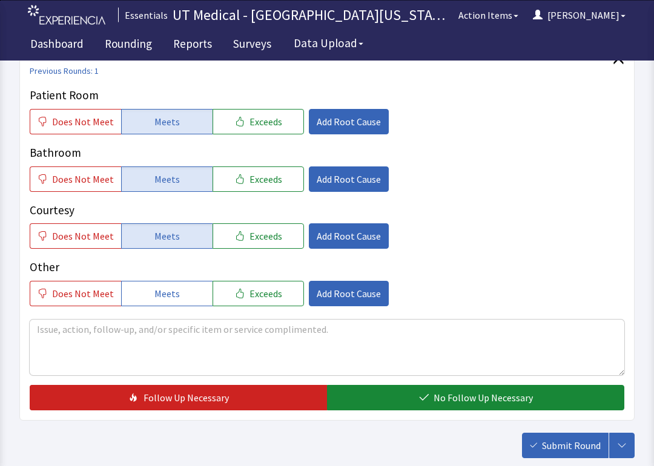 The height and width of the screenshot is (466, 654). What do you see at coordinates (178, 399) in the screenshot?
I see `button: Follow Up Necessary` at bounding box center [178, 399].